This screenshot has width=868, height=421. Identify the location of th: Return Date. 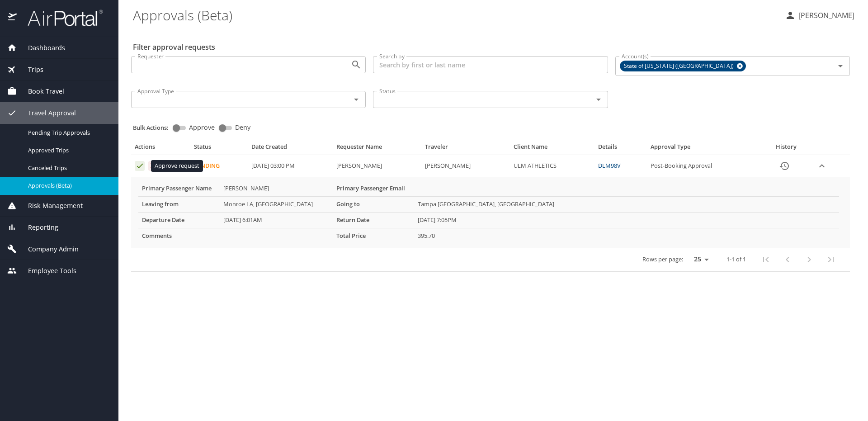
(374, 220).